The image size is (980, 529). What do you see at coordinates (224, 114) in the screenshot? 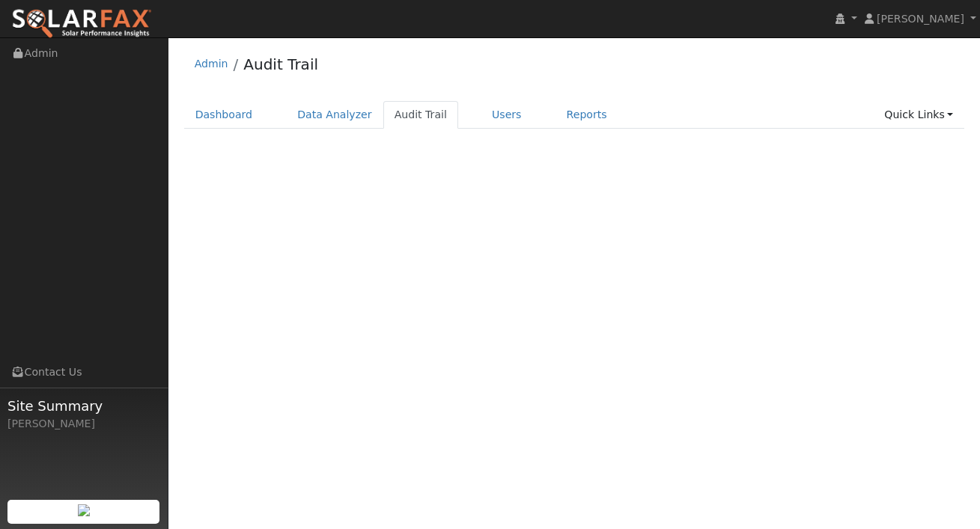
I see `a: Dashboard` at bounding box center [224, 114].